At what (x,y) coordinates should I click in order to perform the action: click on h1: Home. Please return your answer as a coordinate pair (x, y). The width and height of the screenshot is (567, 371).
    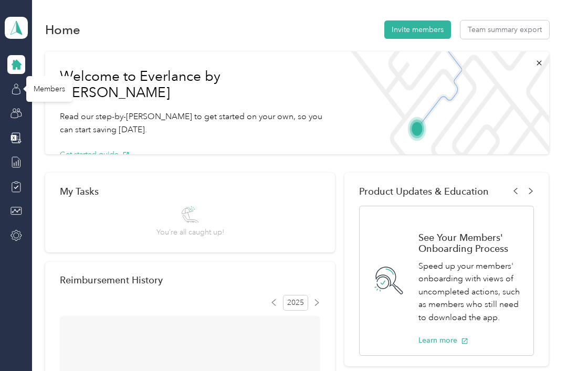
    Looking at the image, I should click on (62, 29).